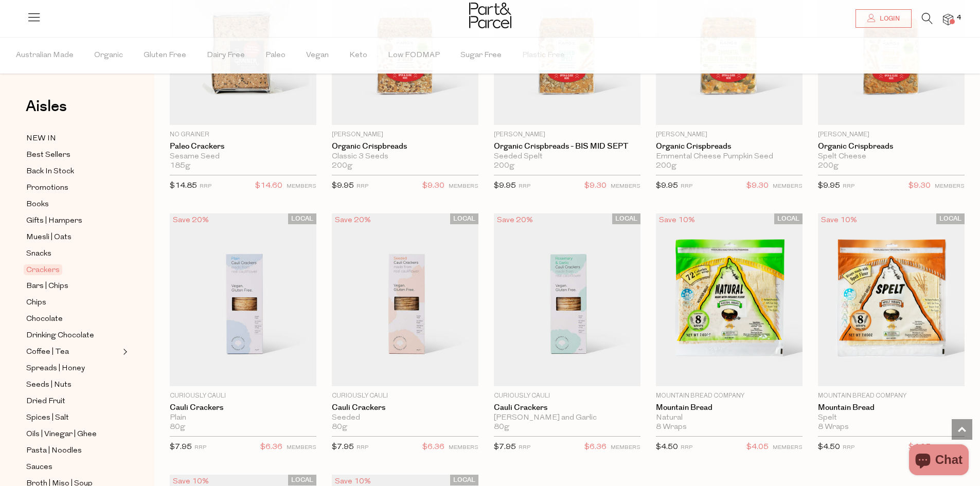  What do you see at coordinates (677, 220) in the screenshot?
I see `div: Save 10%` at bounding box center [677, 220].